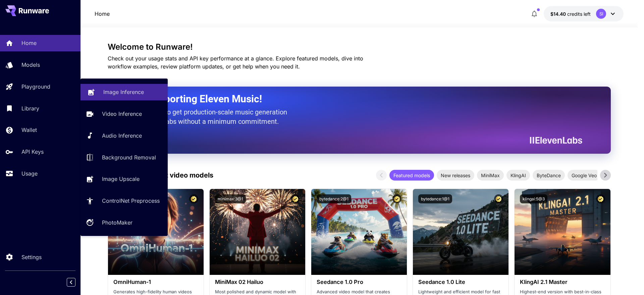 The width and height of the screenshot is (644, 295). What do you see at coordinates (129, 157) in the screenshot?
I see `p: Background Removal` at bounding box center [129, 157].